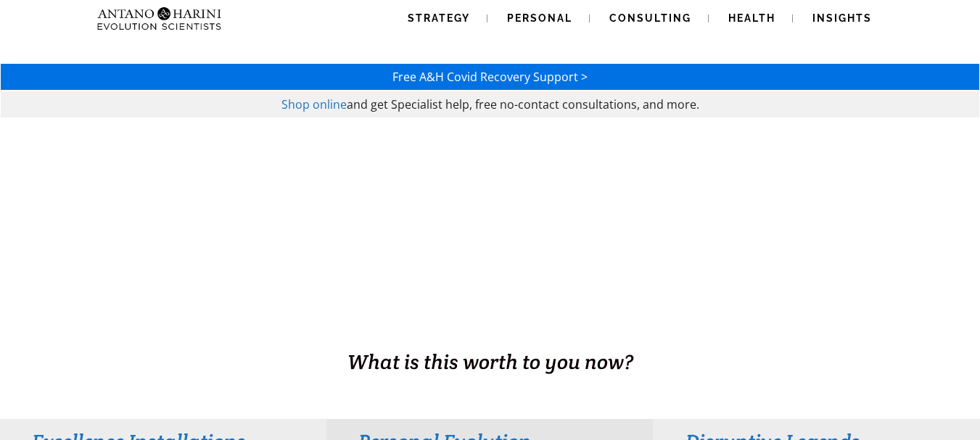 Image resolution: width=980 pixels, height=440 pixels. What do you see at coordinates (752, 18) in the screenshot?
I see `span: Health` at bounding box center [752, 18].